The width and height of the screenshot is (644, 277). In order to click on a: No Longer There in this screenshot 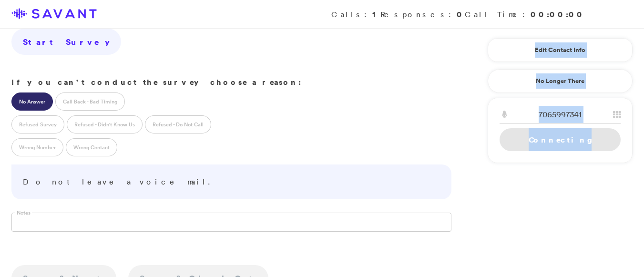, I will do `click(560, 81)`.